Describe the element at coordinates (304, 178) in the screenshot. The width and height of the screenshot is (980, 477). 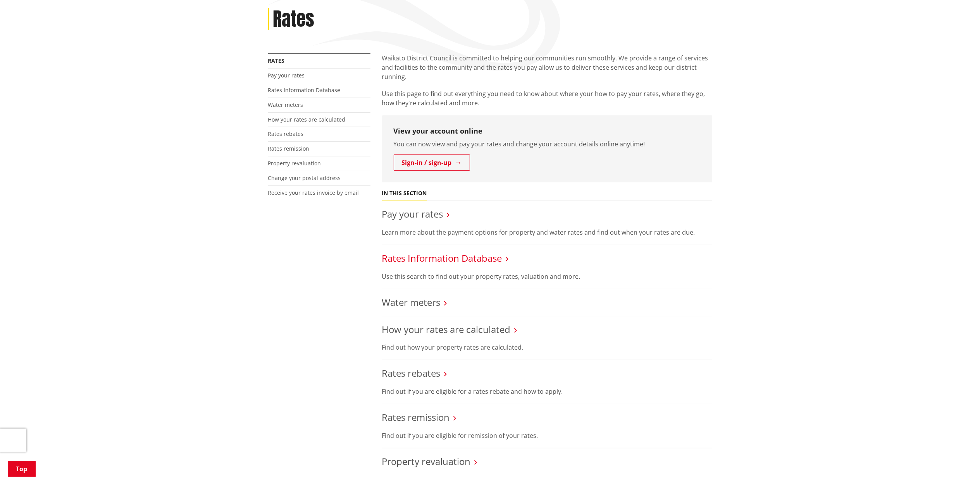
I see `a: Change your postal address` at that location.